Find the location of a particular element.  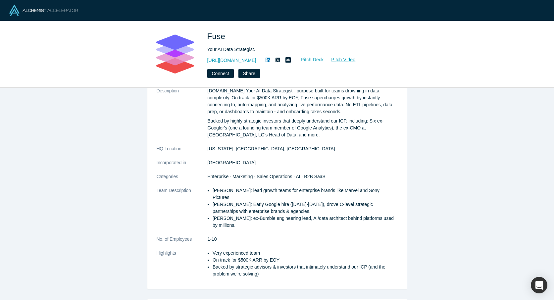

dd: 1-10 is located at coordinates (303, 239).